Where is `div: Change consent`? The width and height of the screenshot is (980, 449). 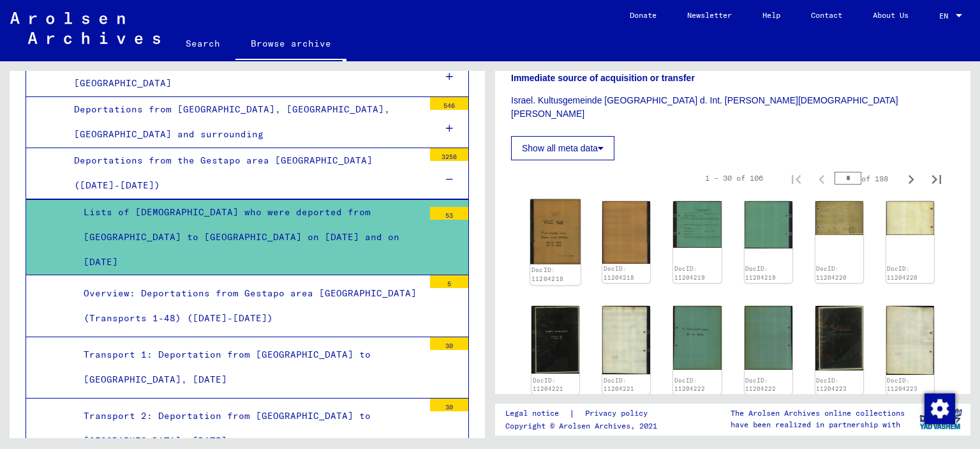 div: Change consent is located at coordinates (939, 407).